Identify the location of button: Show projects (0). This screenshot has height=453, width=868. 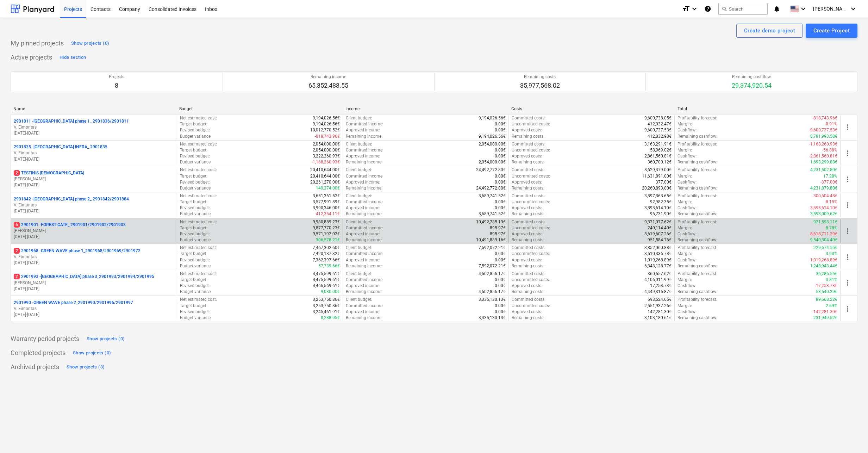
(90, 44).